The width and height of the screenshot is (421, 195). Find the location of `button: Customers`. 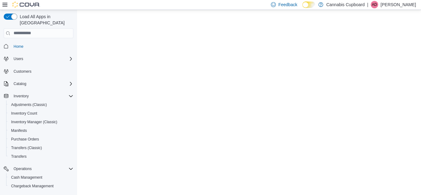

button: Customers is located at coordinates (38, 71).